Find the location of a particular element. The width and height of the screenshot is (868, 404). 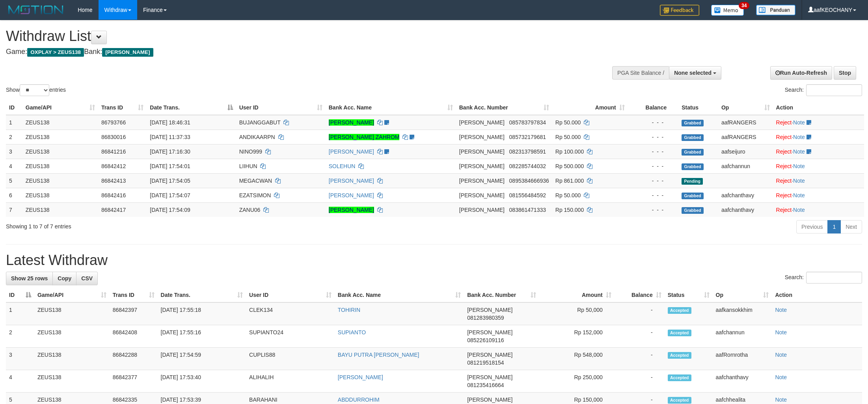

td: 86842377 is located at coordinates (133, 381).